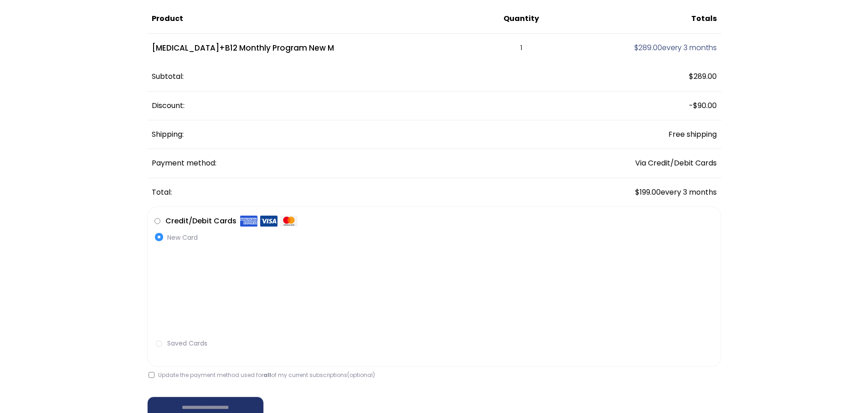 The height and width of the screenshot is (413, 868). I want to click on img: Mastercard, so click(289, 222).